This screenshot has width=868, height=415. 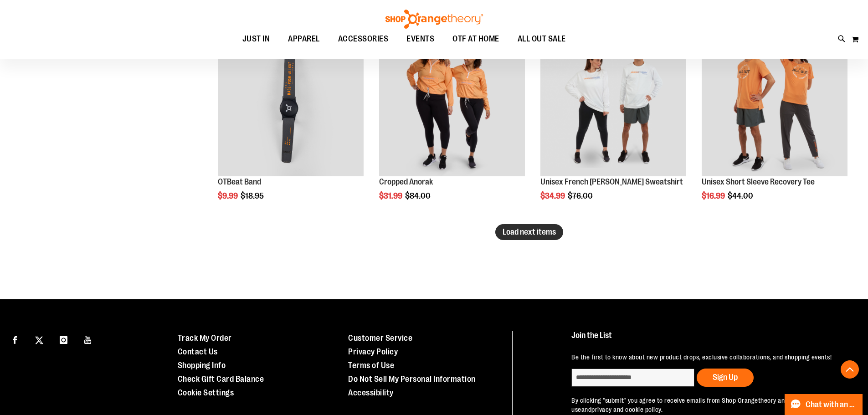 What do you see at coordinates (15, 339) in the screenshot?
I see `a: Visit our Facebook page` at bounding box center [15, 339].